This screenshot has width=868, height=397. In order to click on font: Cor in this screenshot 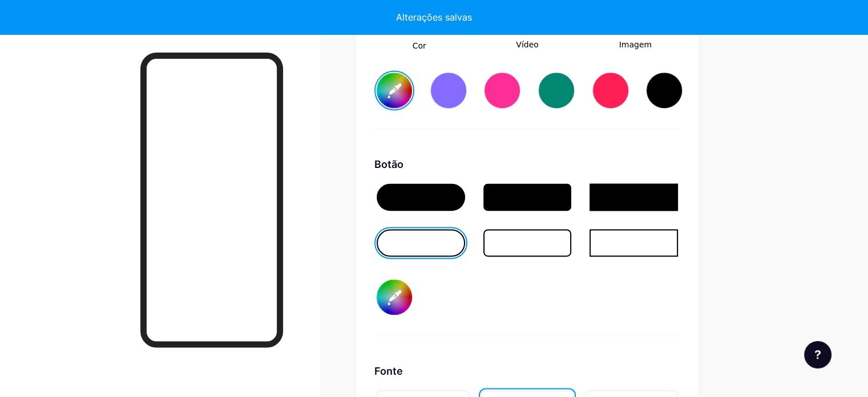, I will do `click(419, 46)`.